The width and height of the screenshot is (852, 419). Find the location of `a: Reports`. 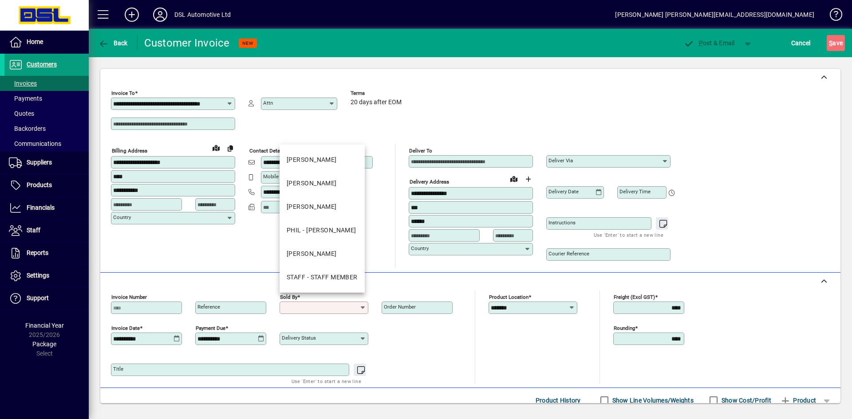

a: Reports is located at coordinates (47, 253).